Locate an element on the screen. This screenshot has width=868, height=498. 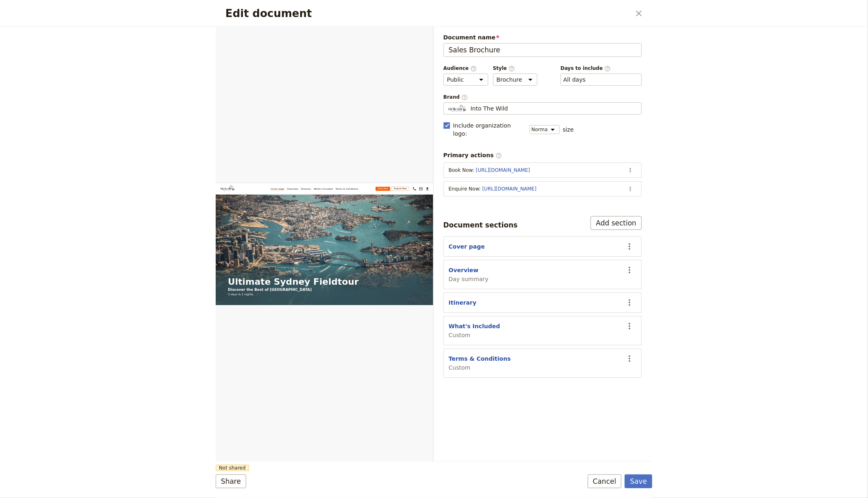
select: Style​ is located at coordinates (515, 79).